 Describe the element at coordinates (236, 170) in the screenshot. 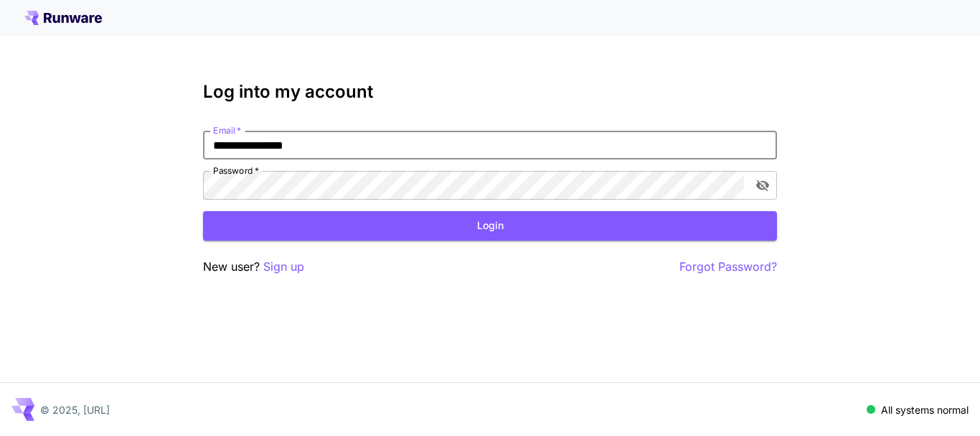

I see `label: Password` at that location.